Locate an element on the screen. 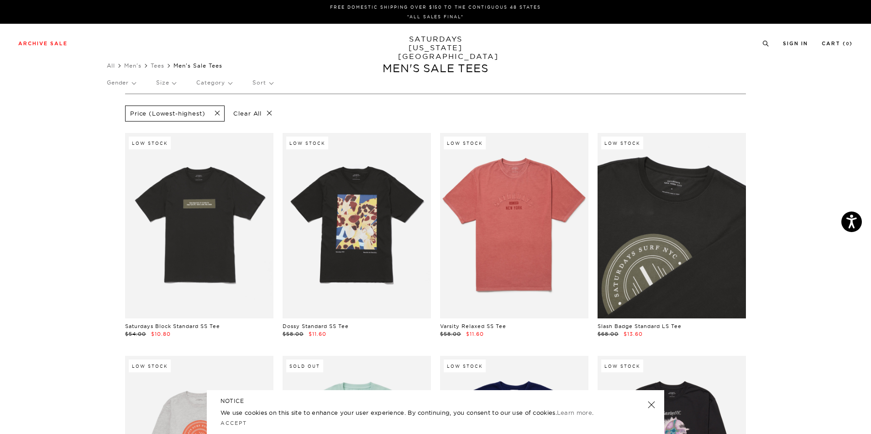 The height and width of the screenshot is (434, 871). span: Men's Sale Tees is located at coordinates (198, 65).